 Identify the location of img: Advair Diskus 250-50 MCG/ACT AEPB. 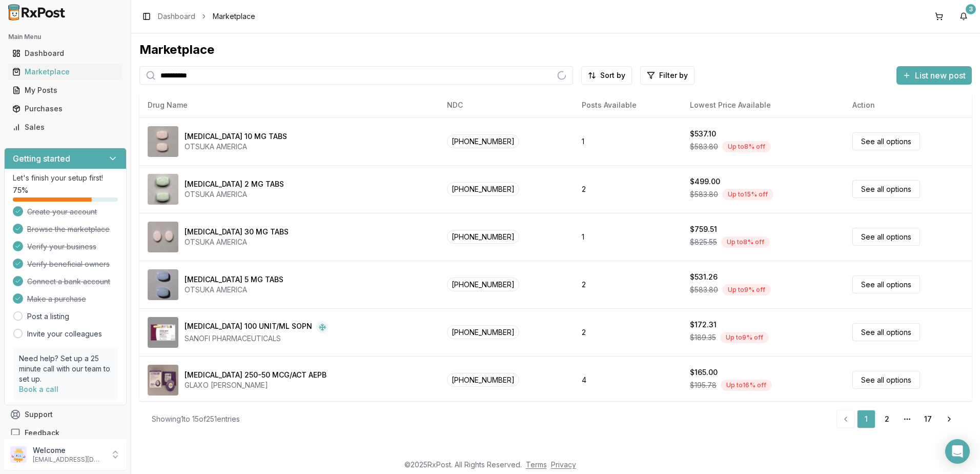
(163, 380).